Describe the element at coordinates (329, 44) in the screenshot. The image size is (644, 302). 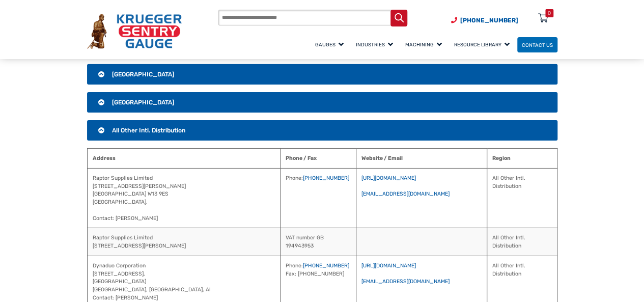
I see `span: Gauges` at that location.